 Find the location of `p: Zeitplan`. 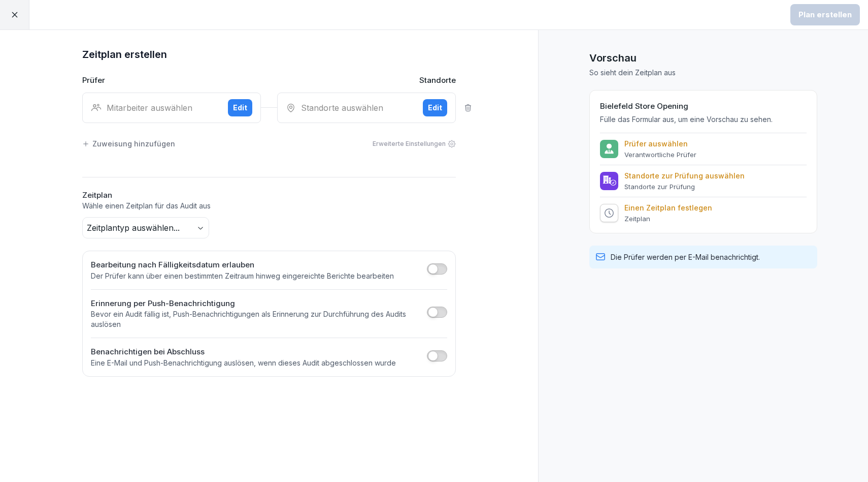

p: Zeitplan is located at coordinates (668, 219).